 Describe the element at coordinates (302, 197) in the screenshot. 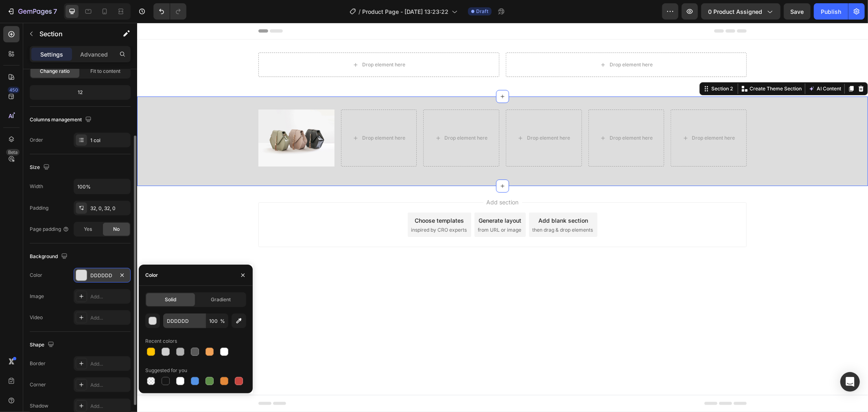

I see `div: Choose templates` at that location.